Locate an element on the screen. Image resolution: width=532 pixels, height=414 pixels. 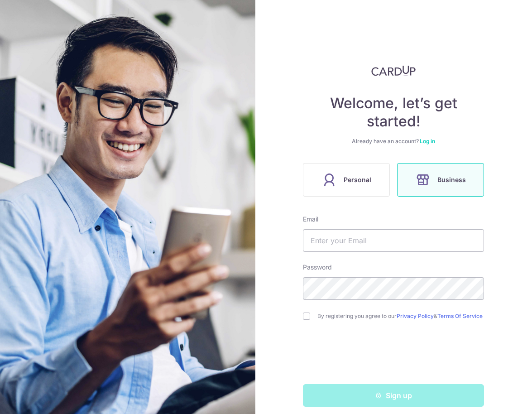
label: Email is located at coordinates (311, 219).